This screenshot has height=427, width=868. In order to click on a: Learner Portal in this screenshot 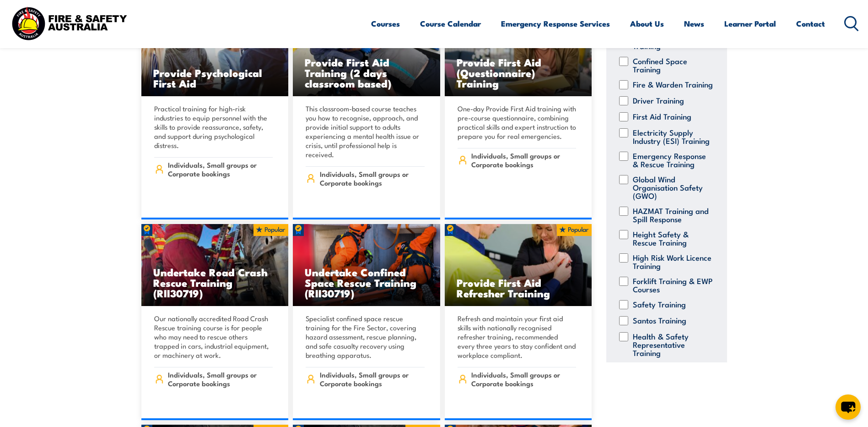, I will do `click(750, 24)`.